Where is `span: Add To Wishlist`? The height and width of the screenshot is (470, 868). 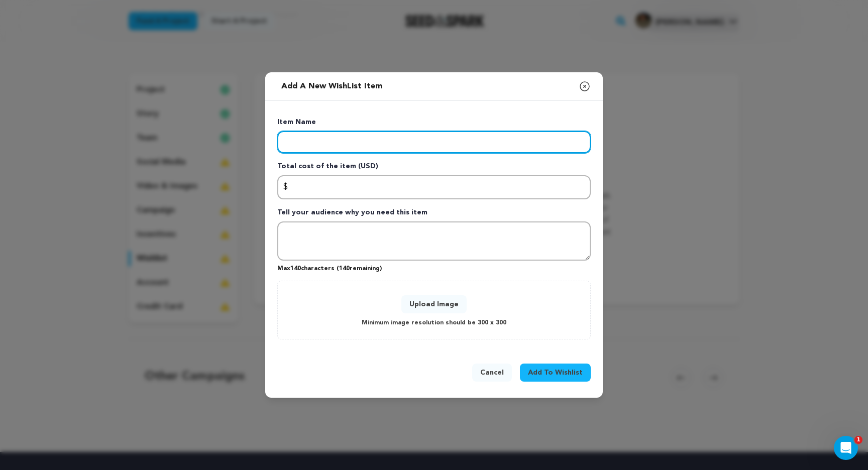
span: Add To Wishlist is located at coordinates (555, 373).